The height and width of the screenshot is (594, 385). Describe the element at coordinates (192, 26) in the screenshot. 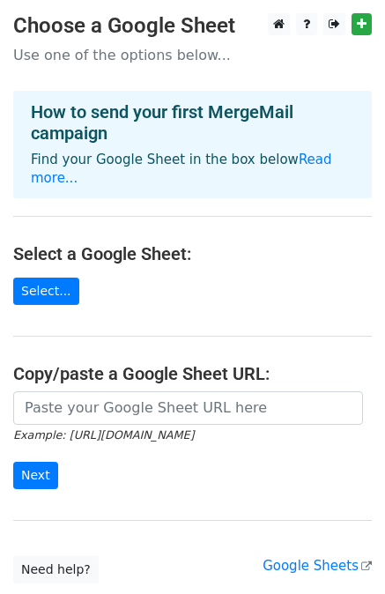

I see `h3: Choose a Google Sheet` at that location.